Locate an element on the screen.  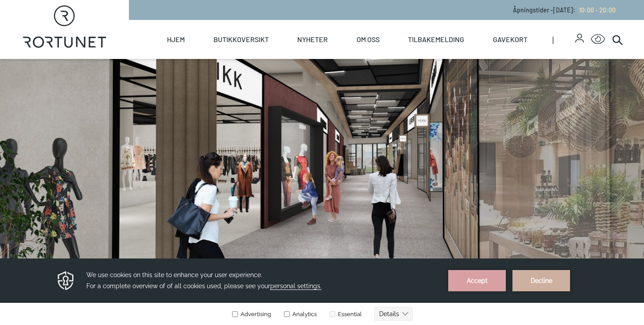
a: Nyheter is located at coordinates (312, 39).